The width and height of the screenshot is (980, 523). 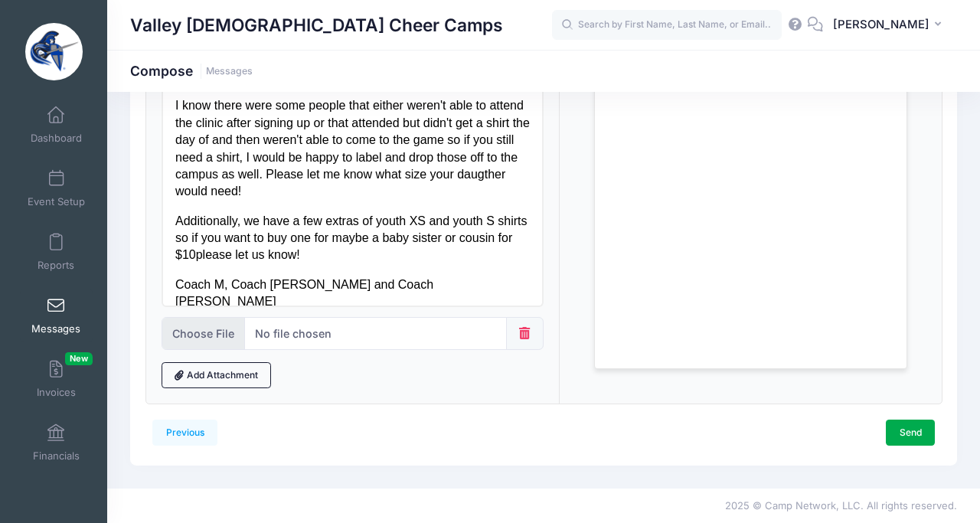 I want to click on span: Messages, so click(x=56, y=329).